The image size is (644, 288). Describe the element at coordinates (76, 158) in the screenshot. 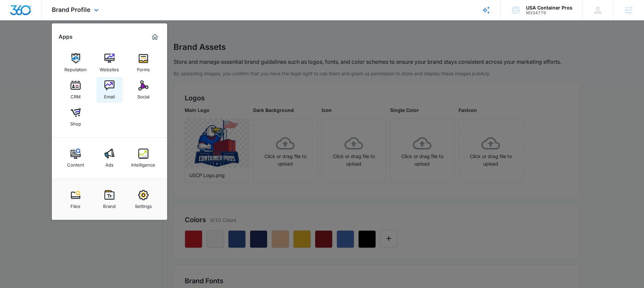

I see `a: Content` at that location.